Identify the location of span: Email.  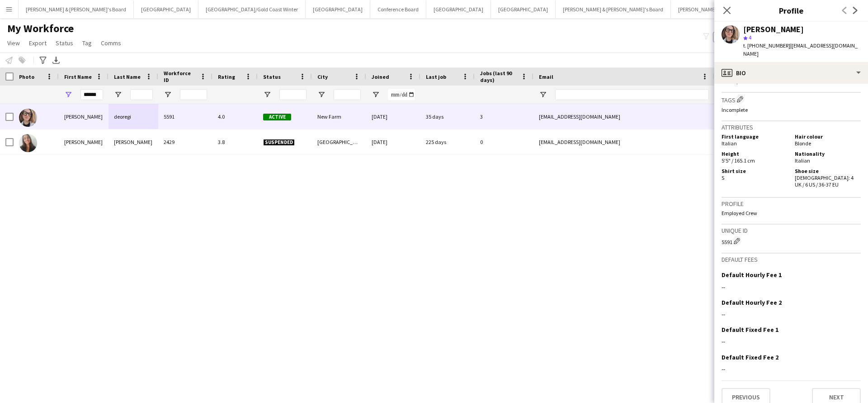
(546, 77).